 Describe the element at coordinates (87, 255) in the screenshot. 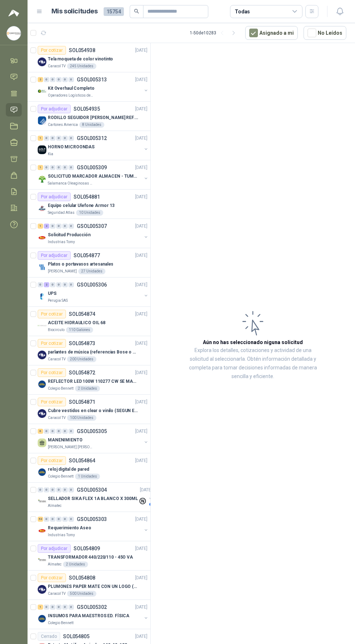

I see `p: SOL054877` at that location.